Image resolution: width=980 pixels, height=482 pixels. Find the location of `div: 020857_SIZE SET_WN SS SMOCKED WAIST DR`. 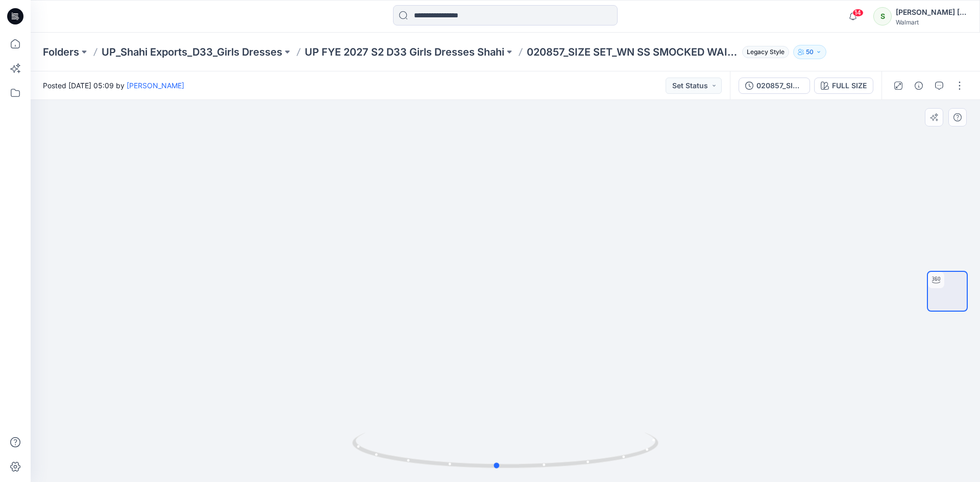

div: 020857_SIZE SET_WN SS SMOCKED WAIST DR is located at coordinates (780, 85).